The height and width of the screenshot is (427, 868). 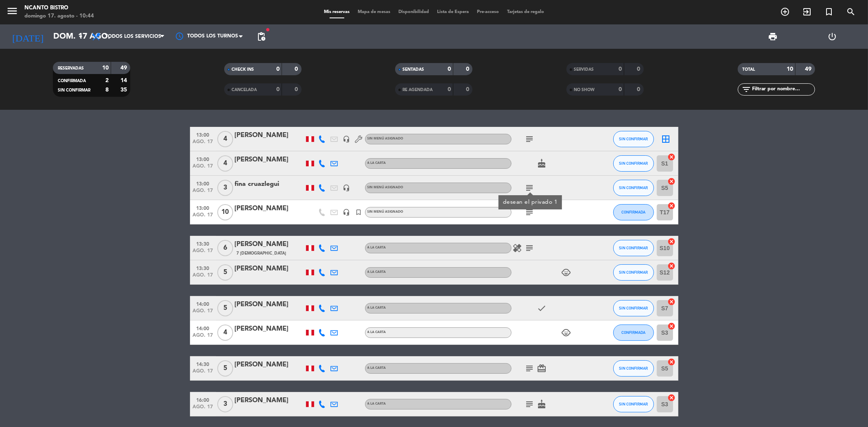 What do you see at coordinates (12, 11) in the screenshot?
I see `i: menu` at bounding box center [12, 11].